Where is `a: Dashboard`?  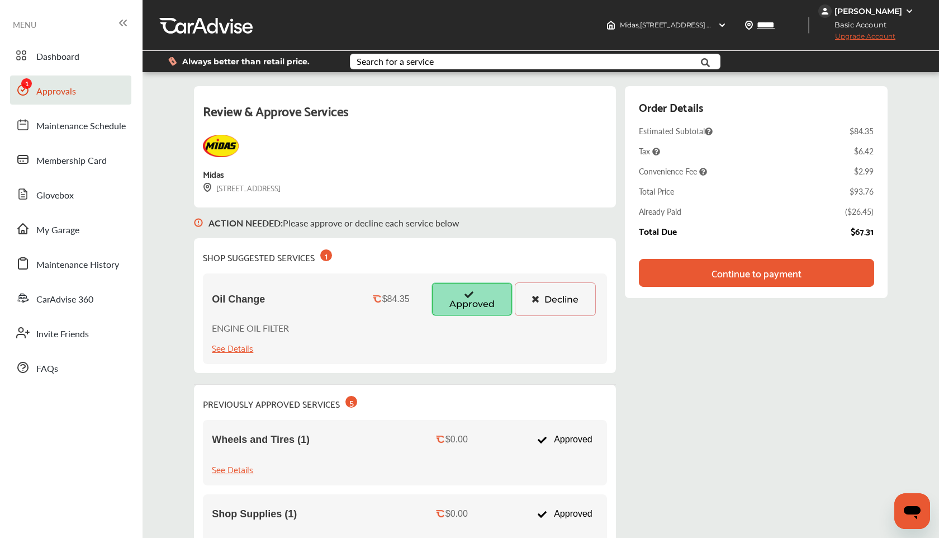
a: Dashboard is located at coordinates (70, 55).